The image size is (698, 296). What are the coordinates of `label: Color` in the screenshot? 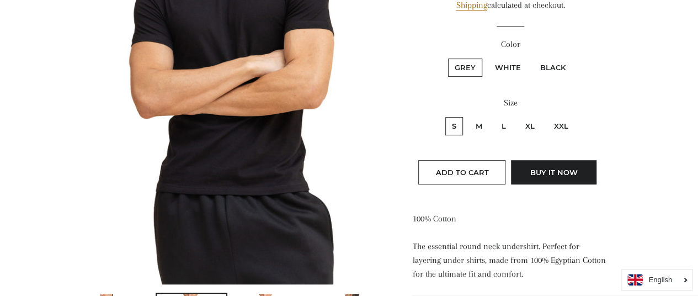 It's located at (510, 44).